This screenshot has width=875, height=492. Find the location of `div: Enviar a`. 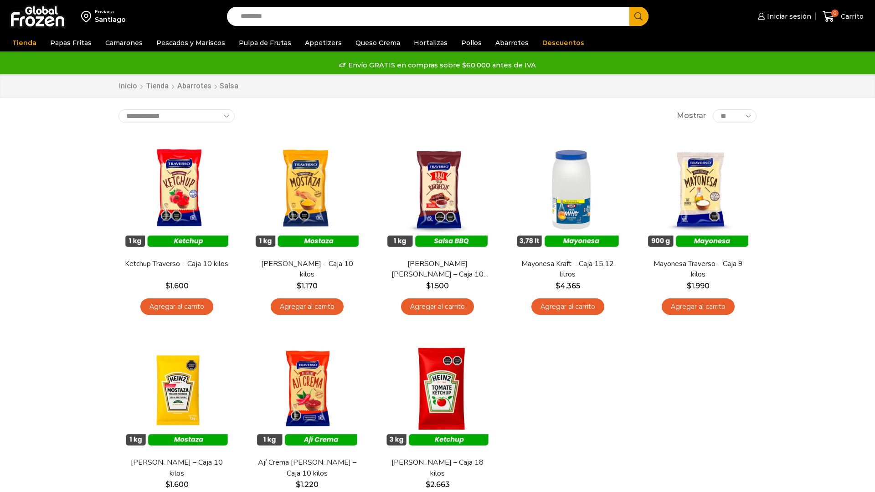

div: Enviar a is located at coordinates (110, 12).